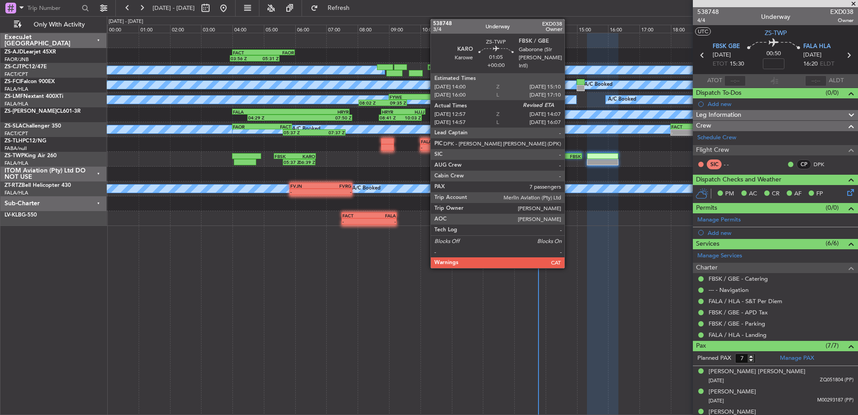 This screenshot has height=415, width=858. I want to click on span: Leg Information, so click(719, 115).